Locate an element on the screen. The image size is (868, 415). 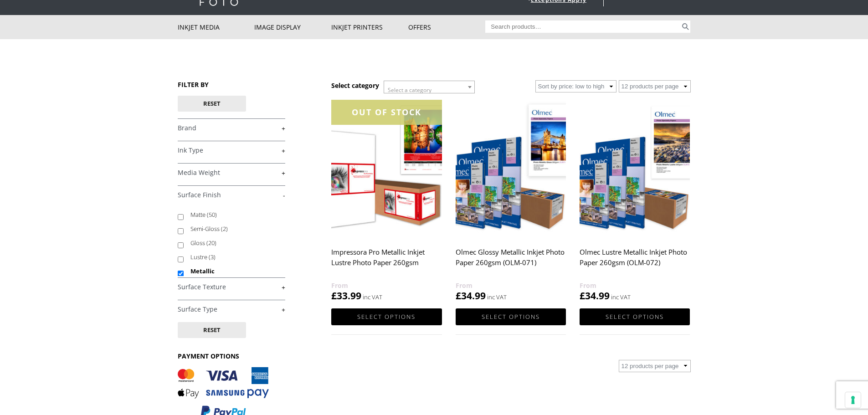
button: Your consent preferences for tracking technologies is located at coordinates (852, 400).